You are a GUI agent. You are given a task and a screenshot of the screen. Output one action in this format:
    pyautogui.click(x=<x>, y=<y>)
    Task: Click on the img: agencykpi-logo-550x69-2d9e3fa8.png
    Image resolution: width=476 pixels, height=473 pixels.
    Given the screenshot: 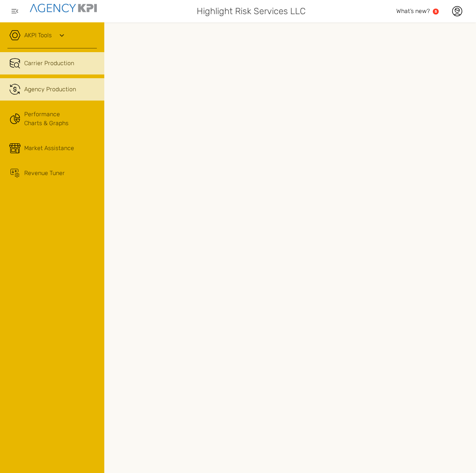 What is the action you would take?
    pyautogui.click(x=63, y=7)
    